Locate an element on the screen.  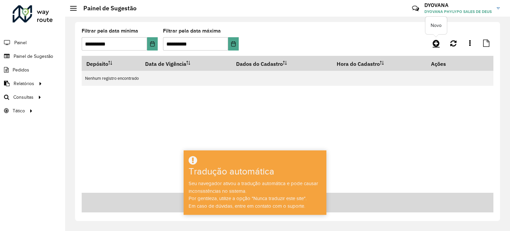
font: Nenhum registro encontrado is located at coordinates (112, 78).